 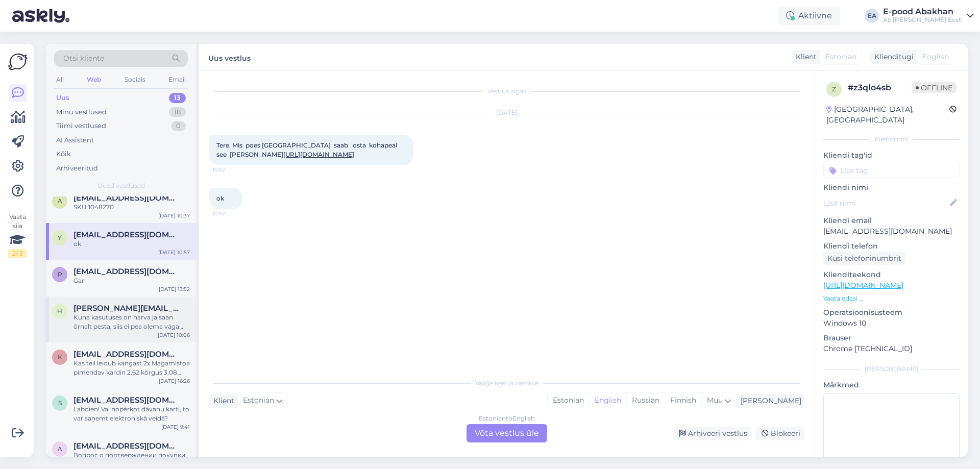 I want to click on span: sandraplocina93@gmail.com, so click(x=127, y=400).